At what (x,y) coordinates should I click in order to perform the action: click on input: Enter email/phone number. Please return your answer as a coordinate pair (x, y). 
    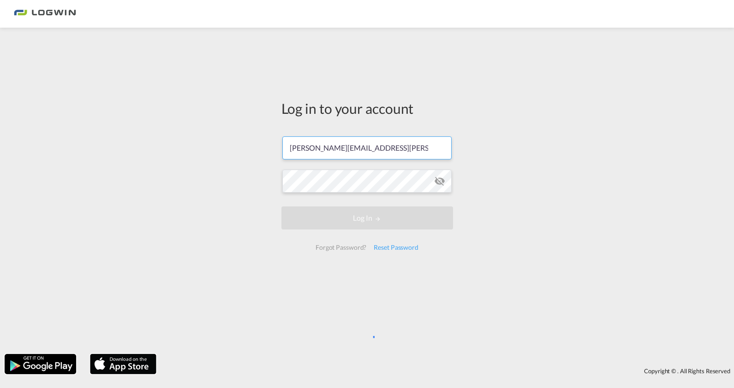
    Looking at the image, I should click on (367, 148).